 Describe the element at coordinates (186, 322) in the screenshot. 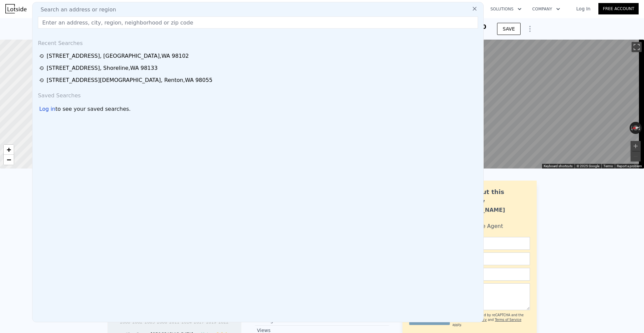

I see `tspan: 2014` at that location.